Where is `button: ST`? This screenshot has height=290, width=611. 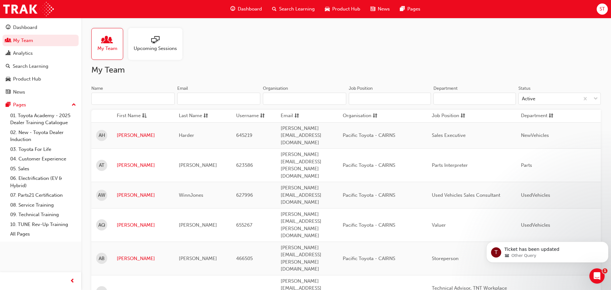
button: ST is located at coordinates (602, 9).